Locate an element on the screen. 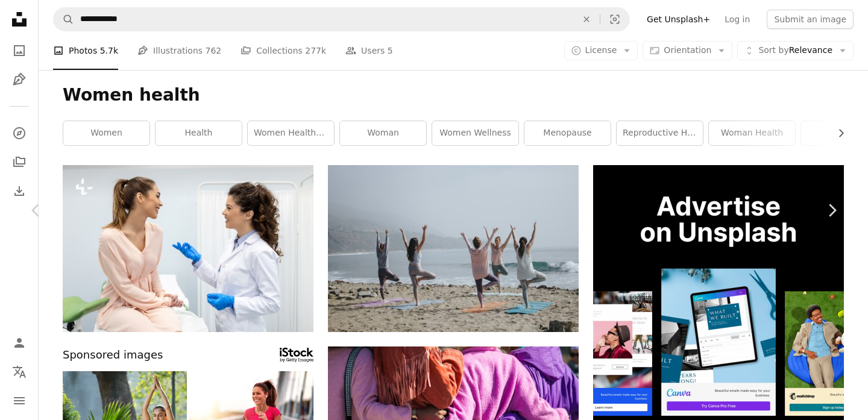  button: Visual search is located at coordinates (615, 19).